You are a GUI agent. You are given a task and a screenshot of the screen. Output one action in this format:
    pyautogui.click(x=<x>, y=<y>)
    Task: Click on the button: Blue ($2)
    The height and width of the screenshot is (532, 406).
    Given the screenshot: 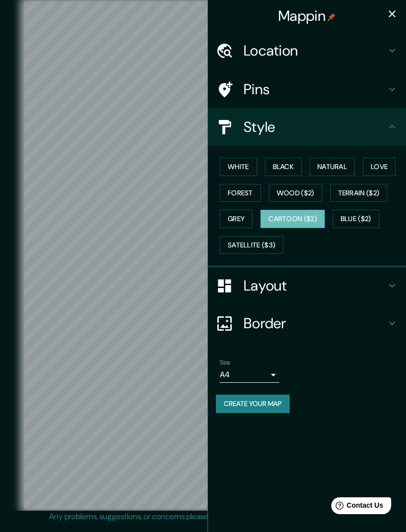 What is the action you would take?
    pyautogui.click(x=356, y=219)
    